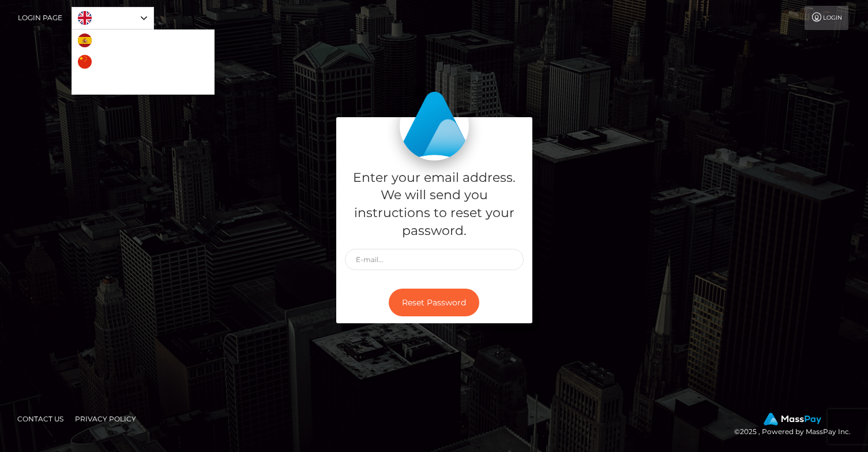 This screenshot has height=452, width=868. What do you see at coordinates (40, 18) in the screenshot?
I see `a: Login Page` at bounding box center [40, 18].